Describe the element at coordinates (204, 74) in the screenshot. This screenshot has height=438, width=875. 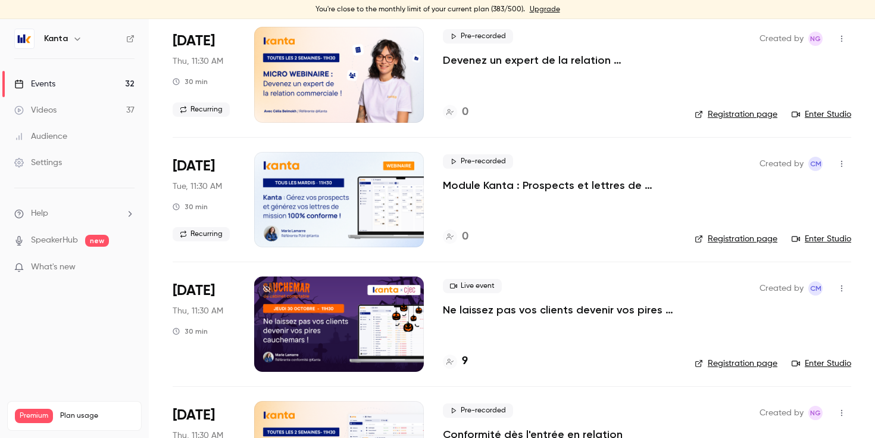
I see `div: Oct 23 Thu, 11:30 AM (Europe/Paris)` at that location.